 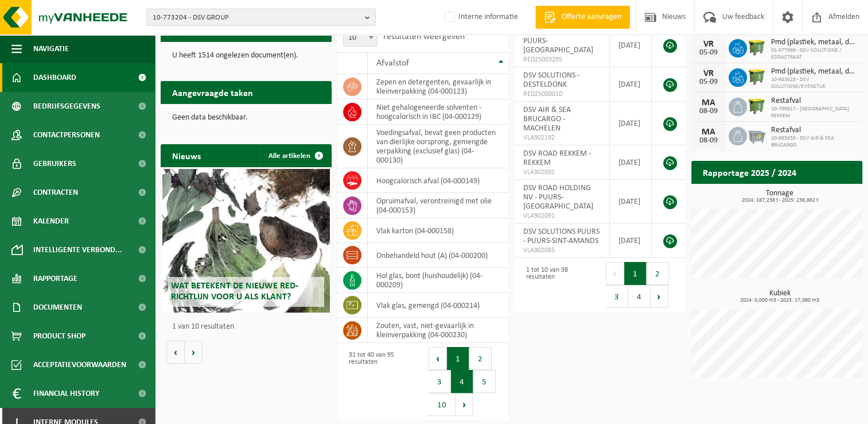 I want to click on span: VLA902085, so click(x=562, y=251).